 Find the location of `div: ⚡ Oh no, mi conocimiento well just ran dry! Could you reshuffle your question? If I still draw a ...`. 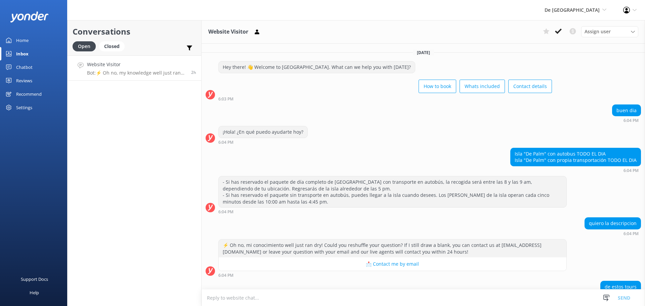

div: ⚡ Oh no, mi conocimiento well just ran dry! Could you reshuffle your question? If I still draw a ... is located at coordinates (392, 248).